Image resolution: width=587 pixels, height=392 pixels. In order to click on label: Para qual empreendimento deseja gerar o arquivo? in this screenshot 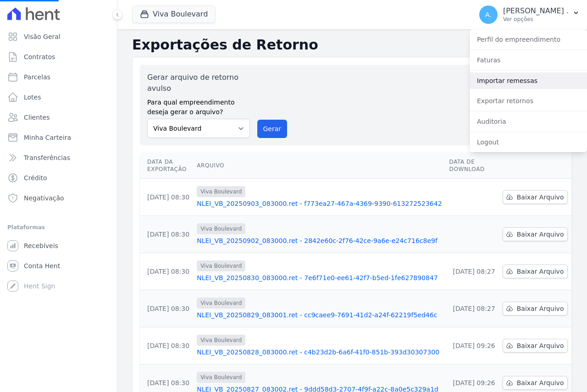, I will do `click(199, 106)`.